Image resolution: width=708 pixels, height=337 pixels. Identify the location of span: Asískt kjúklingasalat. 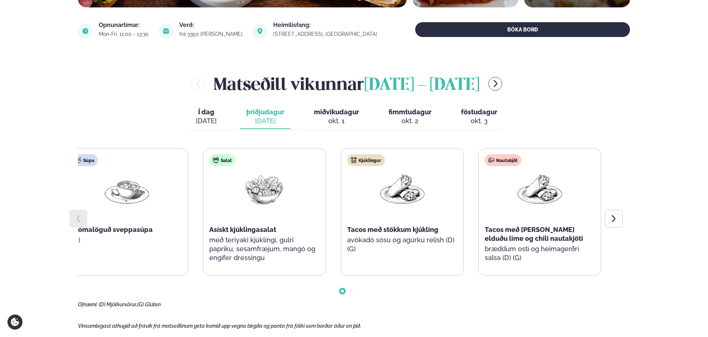
(242, 229).